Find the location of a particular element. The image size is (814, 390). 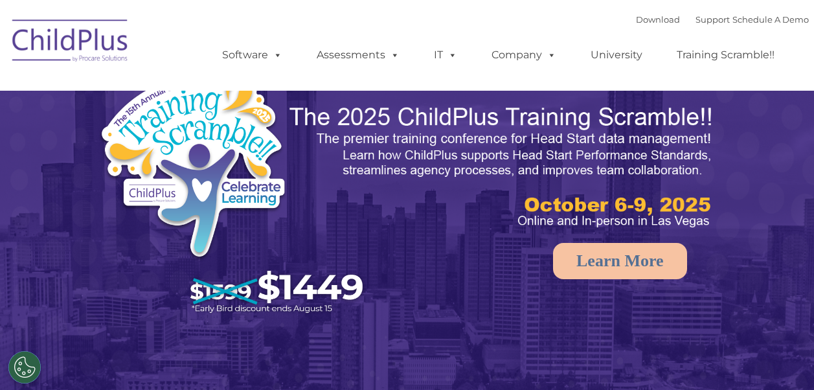

a: Training Scramble!! is located at coordinates (725, 55).